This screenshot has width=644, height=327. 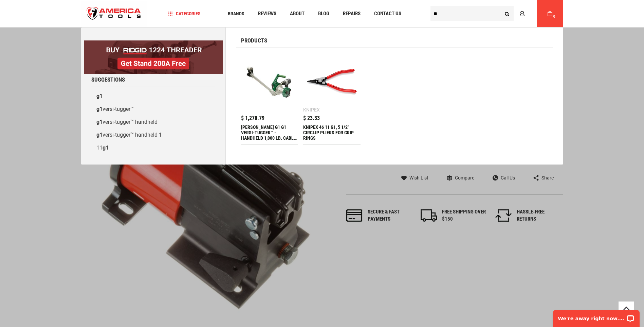 What do you see at coordinates (153, 122) in the screenshot?
I see `a: g1versi-tugger™ handheld` at bounding box center [153, 122].